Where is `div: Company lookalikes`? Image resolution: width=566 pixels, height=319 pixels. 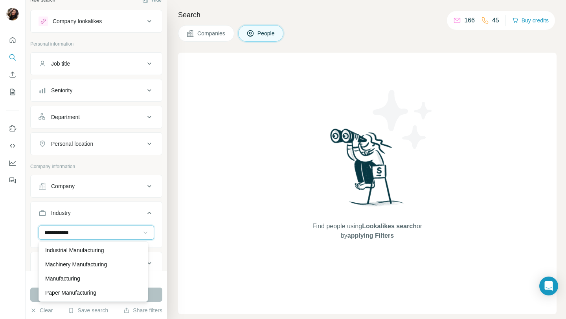
div: Company lookalikes is located at coordinates (77, 21).